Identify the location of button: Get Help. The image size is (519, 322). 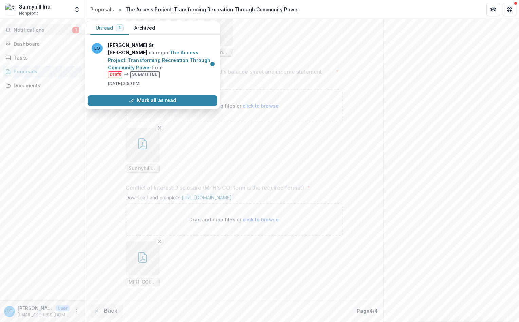
(510, 10).